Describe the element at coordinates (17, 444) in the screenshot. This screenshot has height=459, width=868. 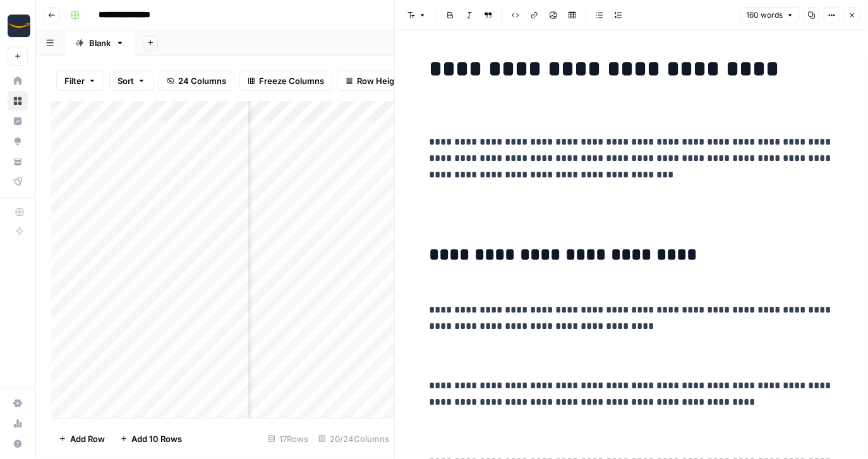
I see `button: Help + Support` at that location.